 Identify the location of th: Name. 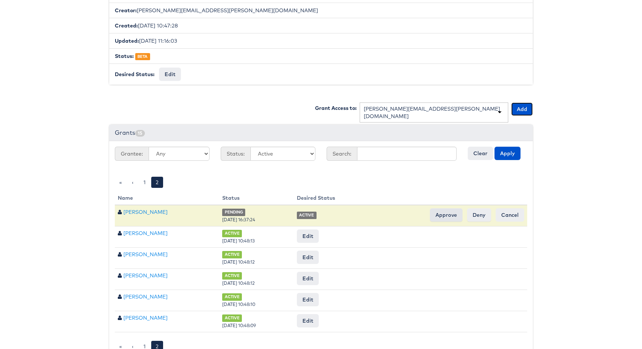
(167, 198).